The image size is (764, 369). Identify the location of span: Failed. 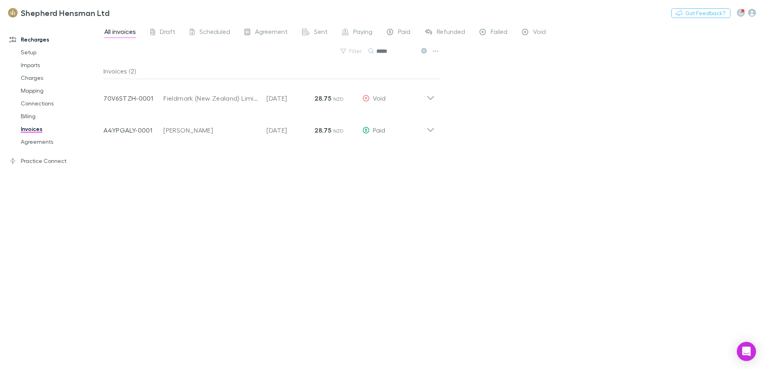
(499, 33).